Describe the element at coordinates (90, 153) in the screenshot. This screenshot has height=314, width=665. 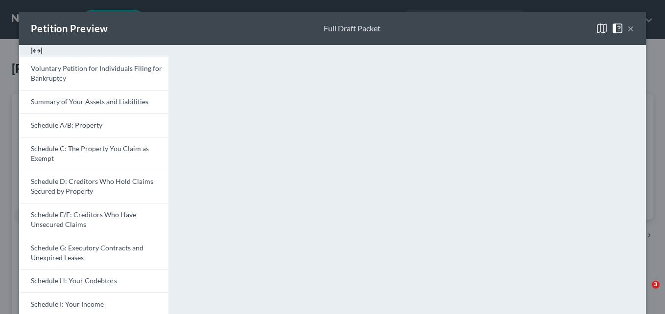
I see `span: Schedule C: The Property You Claim as Exempt` at that location.